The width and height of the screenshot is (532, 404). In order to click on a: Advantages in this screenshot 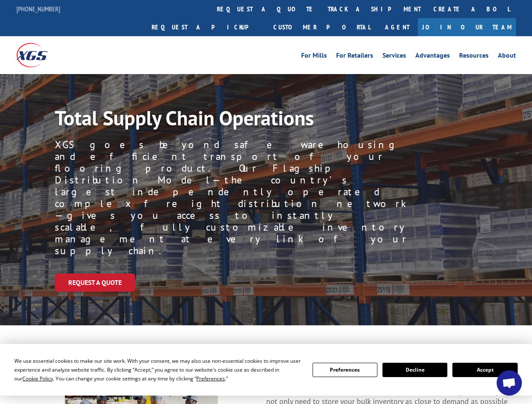, I will do `click(433, 57)`.